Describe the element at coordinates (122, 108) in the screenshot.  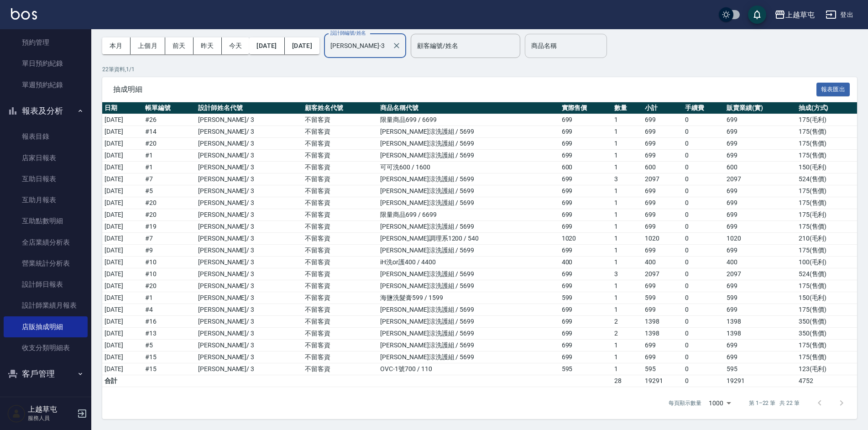
I see `th: 日期` at that location.